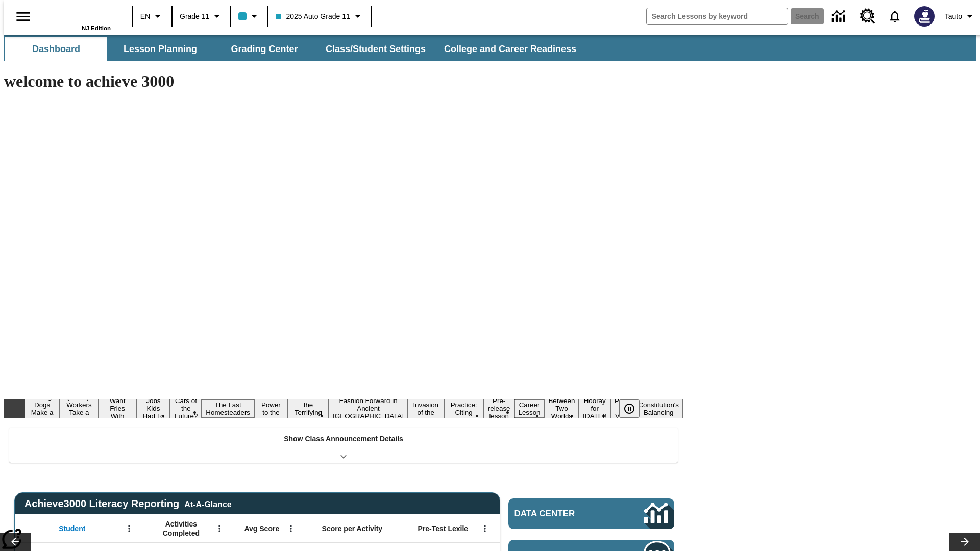 The height and width of the screenshot is (551, 980). I want to click on span: Avg Score, so click(261, 528).